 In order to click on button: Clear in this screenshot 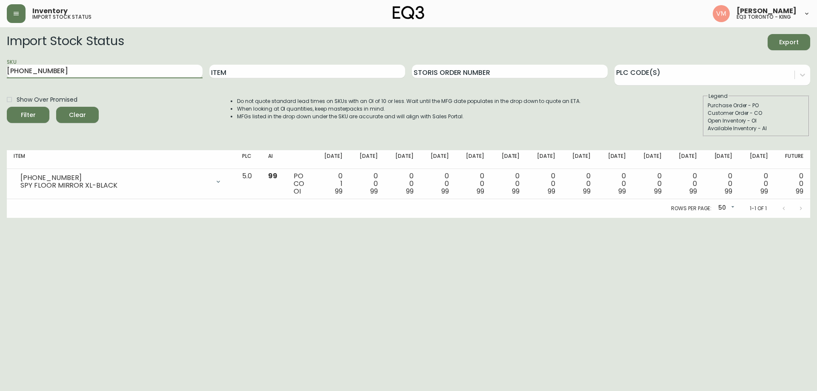, I will do `click(77, 115)`.